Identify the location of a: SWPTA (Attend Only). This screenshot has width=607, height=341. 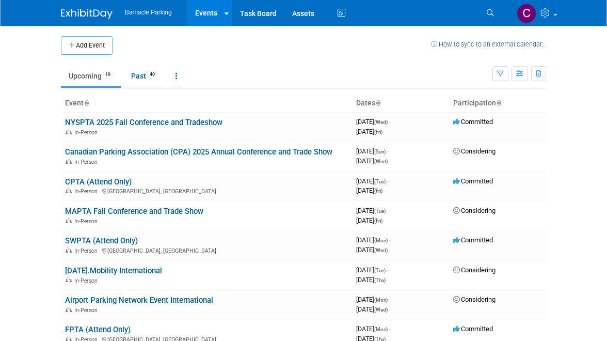
(101, 240).